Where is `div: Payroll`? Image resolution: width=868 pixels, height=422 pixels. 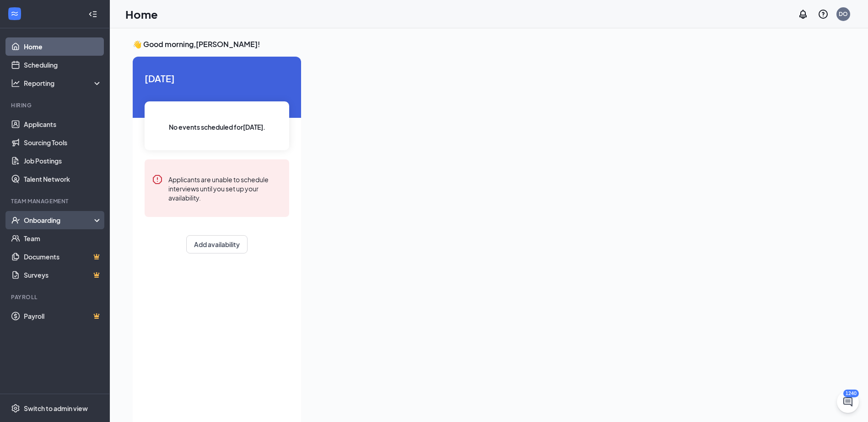
div: Payroll is located at coordinates (56, 297).